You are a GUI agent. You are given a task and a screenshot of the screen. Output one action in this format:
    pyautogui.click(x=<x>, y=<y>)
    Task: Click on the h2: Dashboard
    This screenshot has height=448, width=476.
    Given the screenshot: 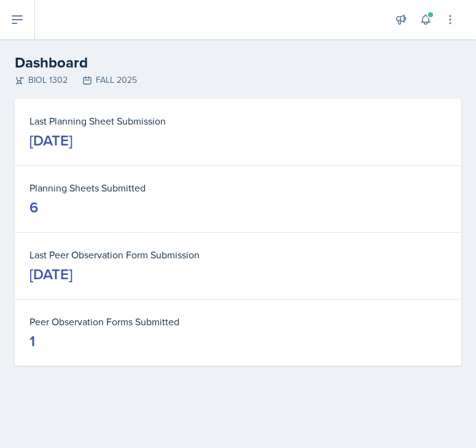 What is the action you would take?
    pyautogui.click(x=238, y=63)
    